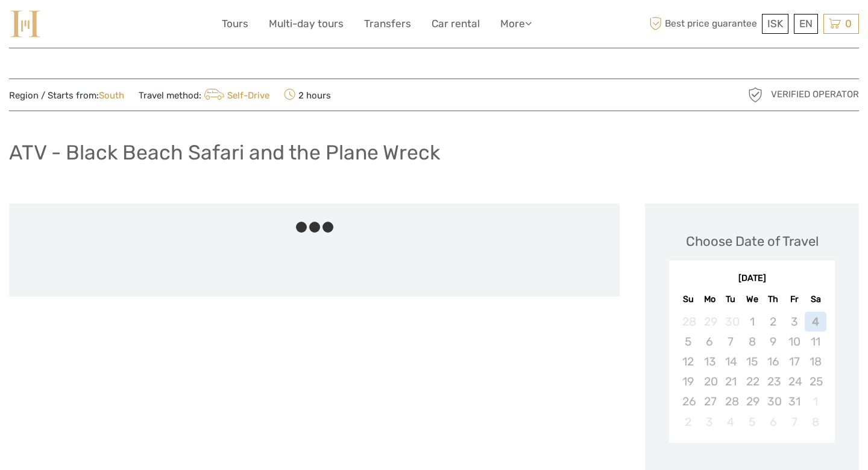  What do you see at coordinates (688, 341) in the screenshot?
I see `div: Not available Sunday, October 5th, 2025` at bounding box center [688, 341].